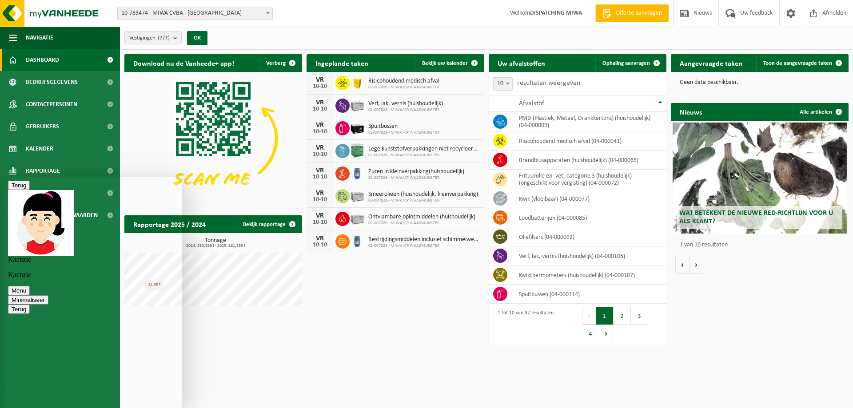  Describe the element at coordinates (357, 82) in the screenshot. I see `img: LP-SB-00050-HPE-22` at that location.